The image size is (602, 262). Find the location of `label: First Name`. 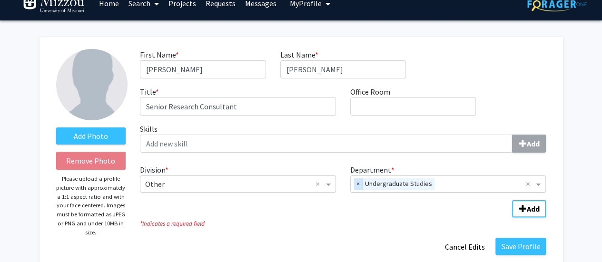

label: First Name is located at coordinates (159, 55).